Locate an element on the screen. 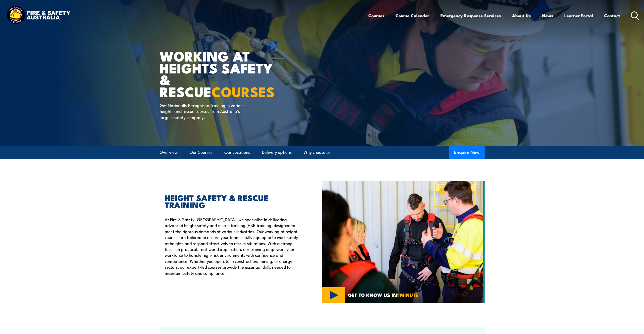 The width and height of the screenshot is (644, 334). strong: COURSES is located at coordinates (243, 91).